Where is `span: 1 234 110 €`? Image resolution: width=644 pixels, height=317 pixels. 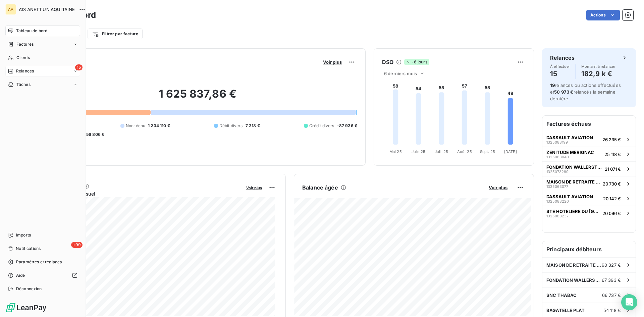 span: 1 234 110 € is located at coordinates (159, 126).